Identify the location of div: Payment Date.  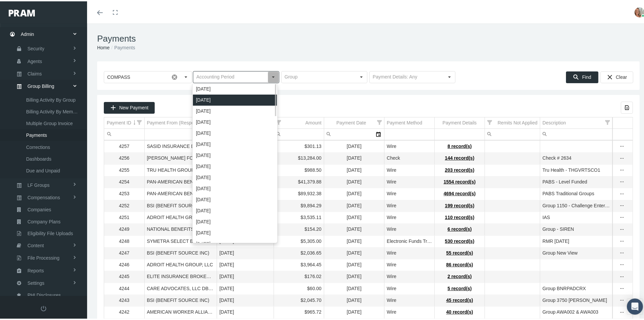
(351, 121).